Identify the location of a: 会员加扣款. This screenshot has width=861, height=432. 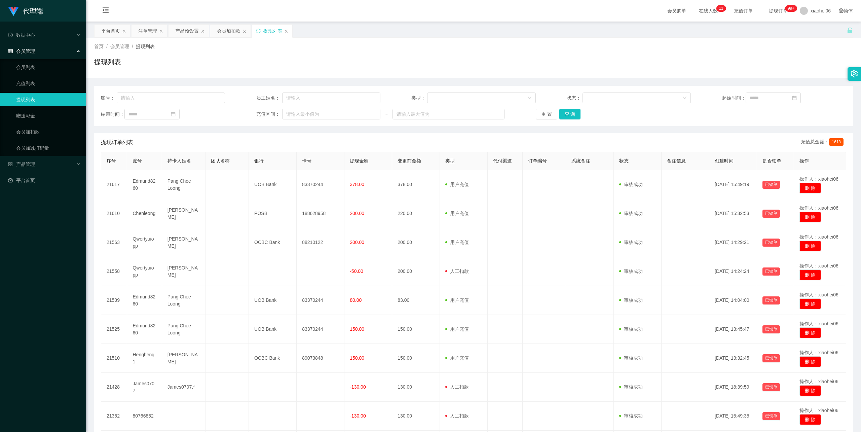
(48, 132).